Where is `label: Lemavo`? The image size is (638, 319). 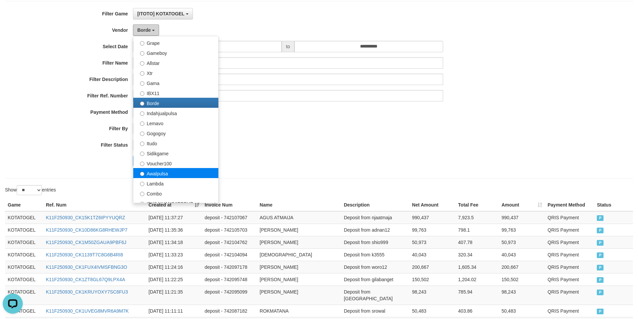
label: Lemavo is located at coordinates (176, 123).